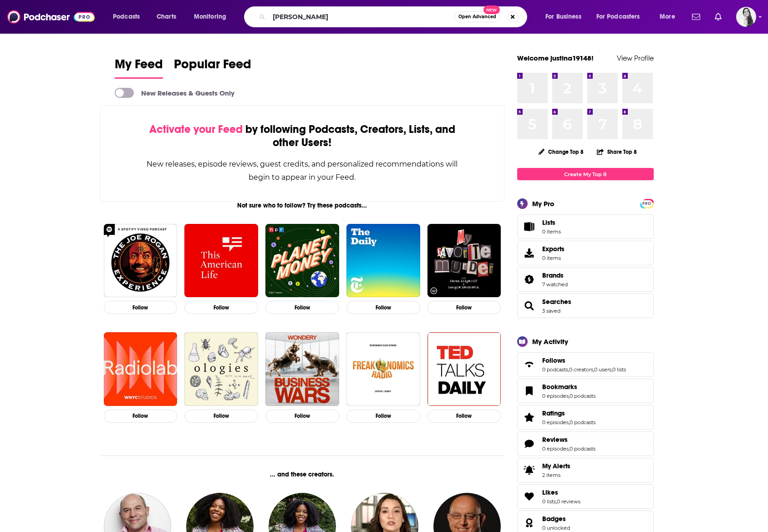  I want to click on span: My Feed, so click(139, 67).